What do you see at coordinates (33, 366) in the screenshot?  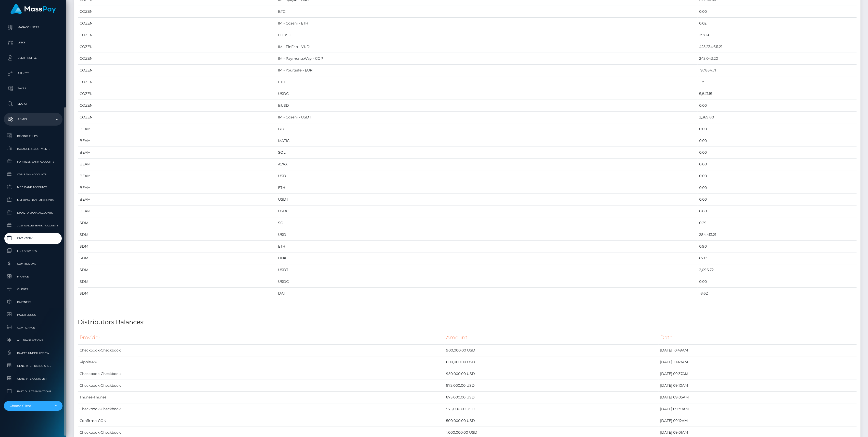 I see `a: Generate Pricing Sheet` at bounding box center [33, 366].